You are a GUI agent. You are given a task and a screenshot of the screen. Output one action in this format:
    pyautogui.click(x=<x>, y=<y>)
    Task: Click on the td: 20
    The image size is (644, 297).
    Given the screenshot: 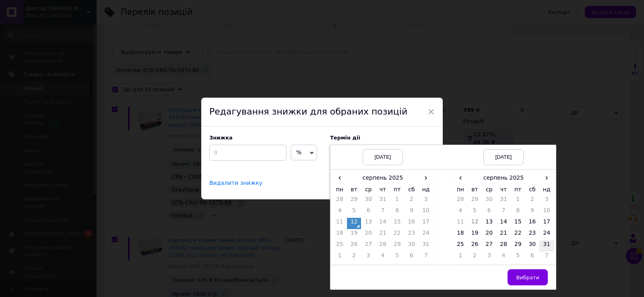 What is the action you would take?
    pyautogui.click(x=490, y=235)
    